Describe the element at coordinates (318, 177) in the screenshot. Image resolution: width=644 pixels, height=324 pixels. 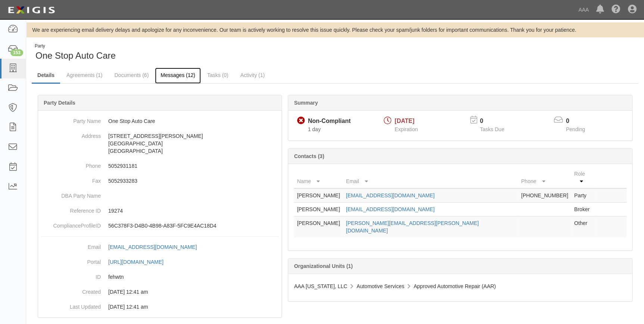
I see `th: Name` at that location.